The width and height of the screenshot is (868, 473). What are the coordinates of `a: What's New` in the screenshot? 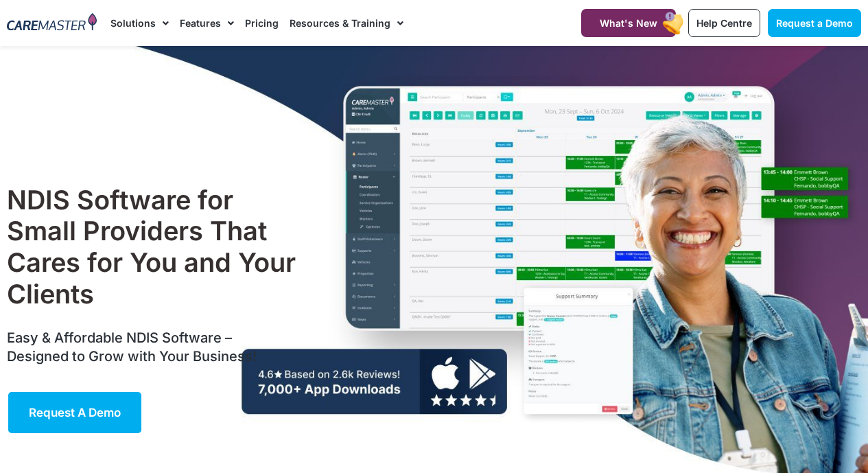 It's located at (628, 23).